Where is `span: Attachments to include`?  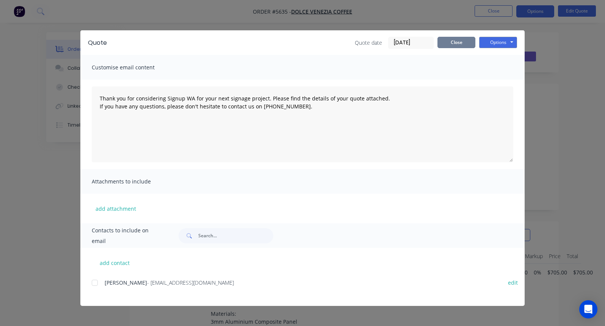
span: Attachments to include is located at coordinates (133, 182).